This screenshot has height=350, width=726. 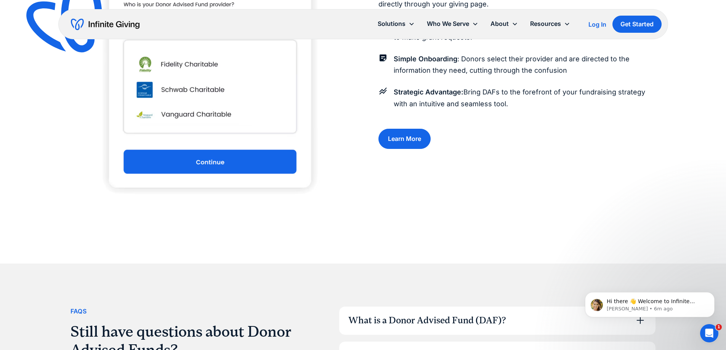 What do you see at coordinates (82, 26) in the screenshot?
I see `p: Hi there 👋 Welcome to Infinite Giving. If you have any questions, just reply to this message. [GE...` at bounding box center [82, 26].